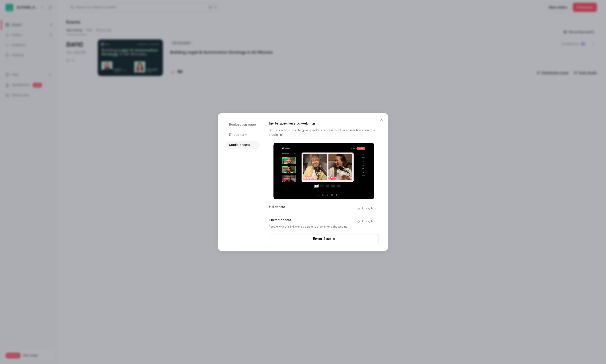 The height and width of the screenshot is (364, 606). What do you see at coordinates (311, 227) in the screenshot?
I see `p: People with this link won't be able to start or end the webinar` at bounding box center [311, 227].